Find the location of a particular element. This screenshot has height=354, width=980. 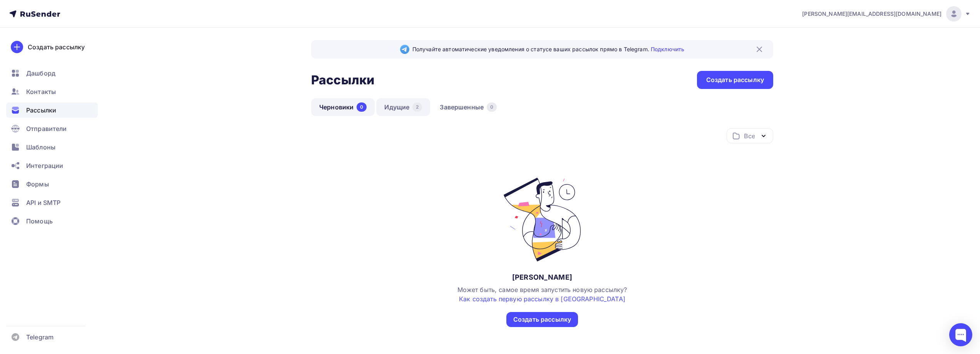

span: Интеграции is located at coordinates (45, 165).